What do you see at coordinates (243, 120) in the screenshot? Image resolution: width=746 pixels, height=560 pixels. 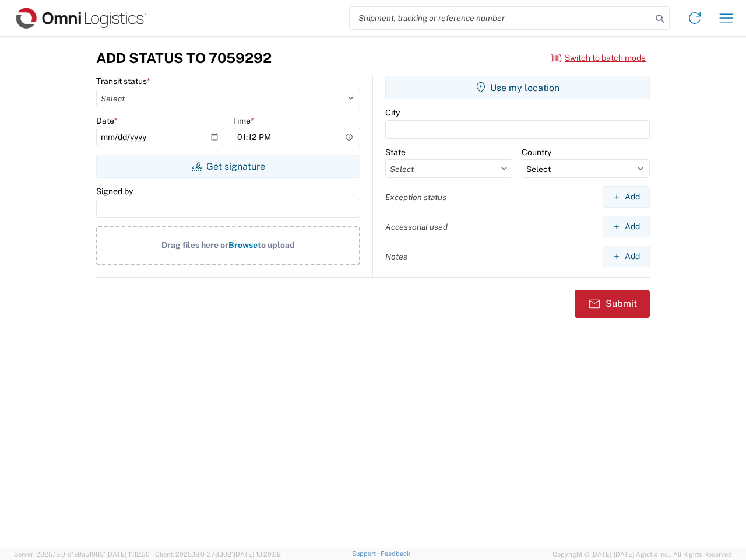 I see `label: Time` at bounding box center [243, 120].